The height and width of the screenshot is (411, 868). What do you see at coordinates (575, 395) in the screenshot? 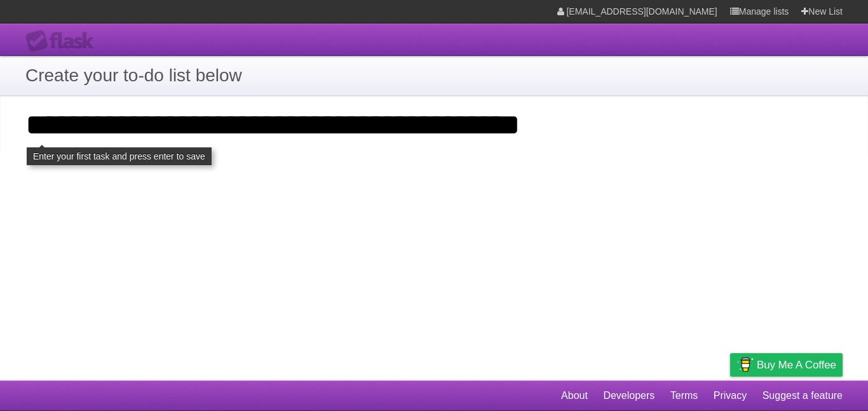
I see `a: About` at bounding box center [575, 395].